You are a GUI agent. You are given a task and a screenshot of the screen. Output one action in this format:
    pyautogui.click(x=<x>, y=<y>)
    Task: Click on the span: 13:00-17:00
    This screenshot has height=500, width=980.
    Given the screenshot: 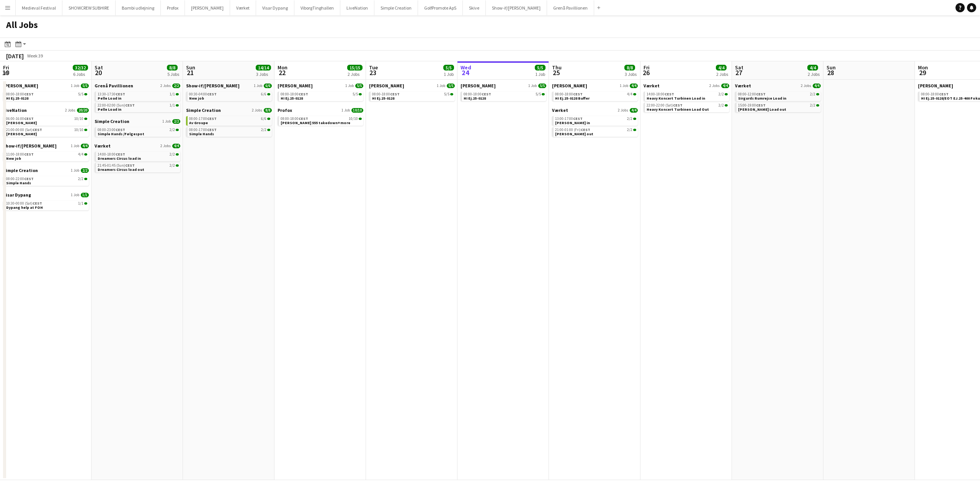 What is the action you would take?
    pyautogui.click(x=569, y=119)
    